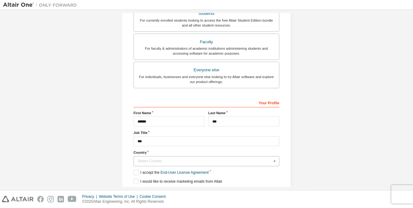 Image resolution: width=413 pixels, height=208 pixels. What do you see at coordinates (171, 172) in the screenshot?
I see `label: I accept the` at bounding box center [171, 172].